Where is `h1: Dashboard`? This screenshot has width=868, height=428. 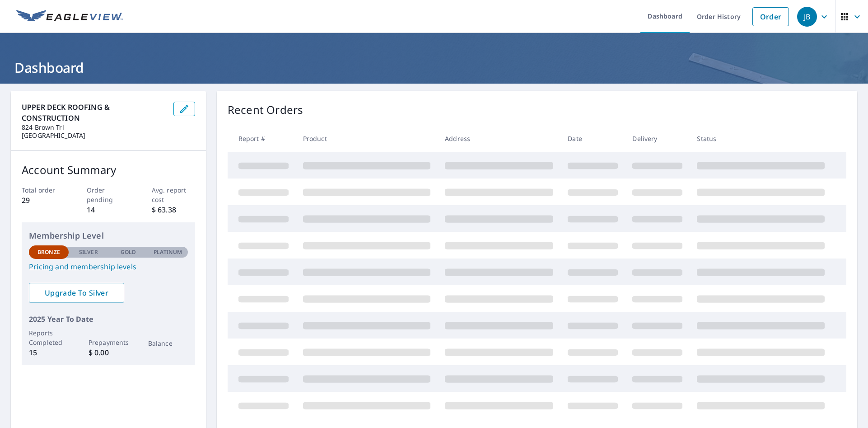 h1: Dashboard is located at coordinates (434, 67).